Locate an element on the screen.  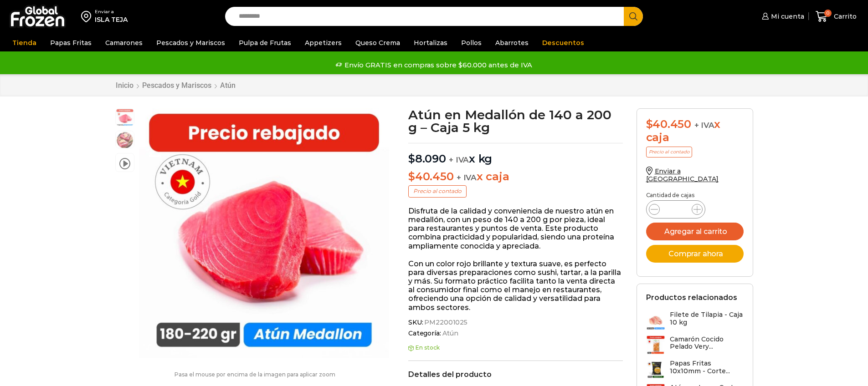
p: Disfruta de la calidad y conveniencia de nuestro atún en medallón, con un peso de 140 a 200 g por... is located at coordinates (516, 229).